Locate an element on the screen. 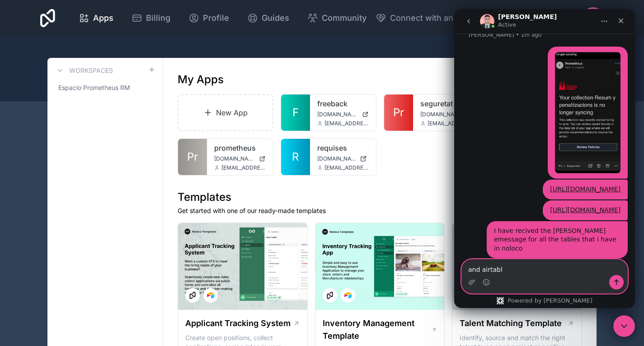 Image resolution: width=644 pixels, height=346 pixels. button: go back is located at coordinates (14, 12).